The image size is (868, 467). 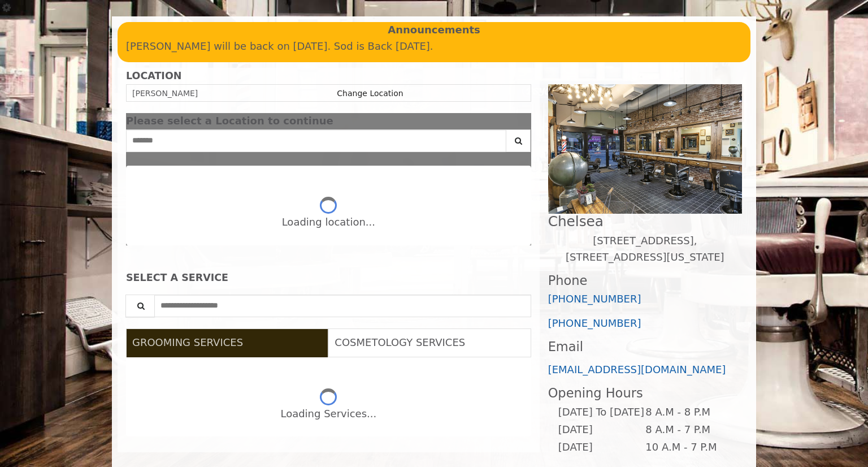 What do you see at coordinates (328, 414) in the screenshot?
I see `div: Loading Services...` at bounding box center [328, 414].